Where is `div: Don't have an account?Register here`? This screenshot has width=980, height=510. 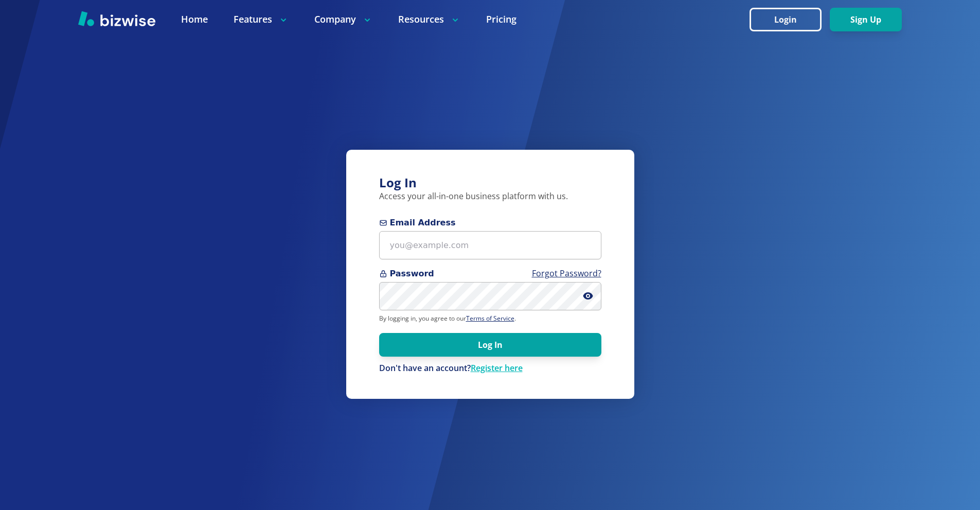 div: Don't have an account?Register here is located at coordinates (490, 369).